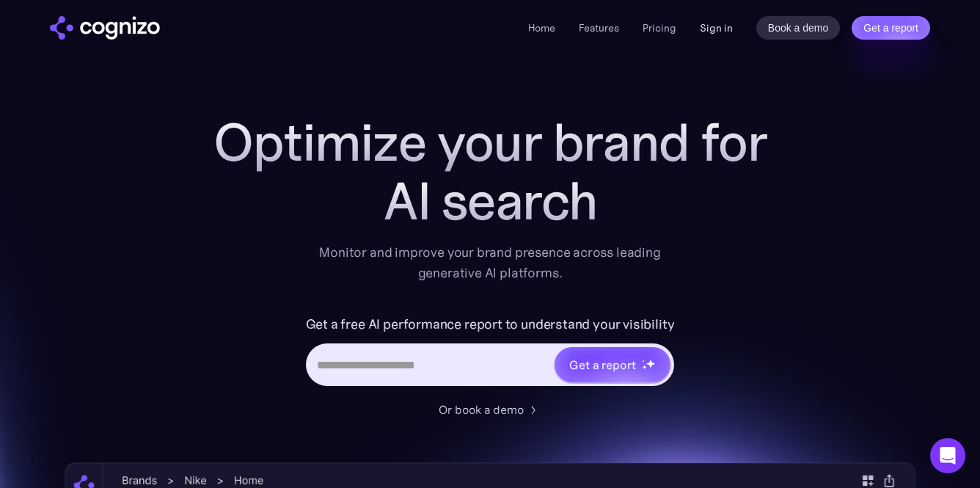  Describe the element at coordinates (490, 201) in the screenshot. I see `div: AI search` at that location.